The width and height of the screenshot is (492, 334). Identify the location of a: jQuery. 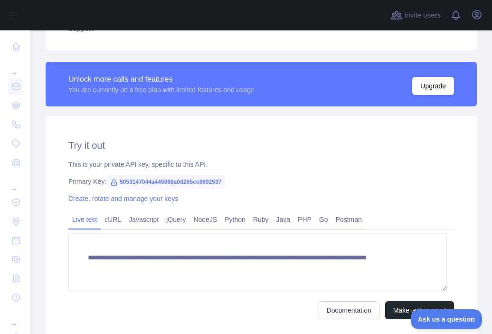
(176, 219).